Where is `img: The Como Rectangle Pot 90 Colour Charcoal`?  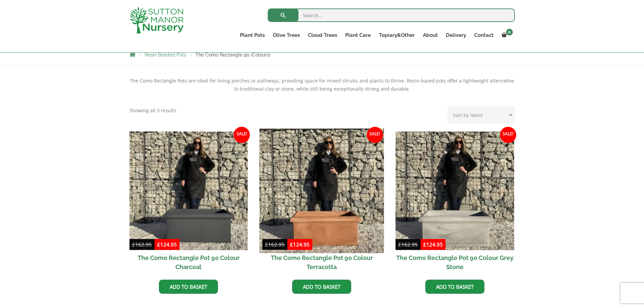 img: The Como Rectangle Pot 90 Colour Charcoal is located at coordinates (189, 191).